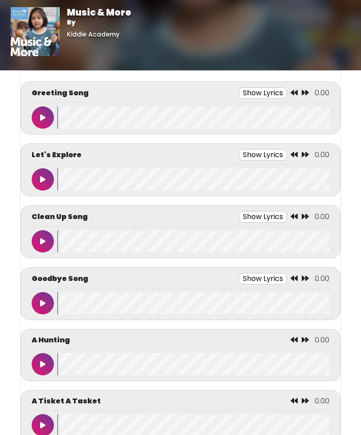  Describe the element at coordinates (99, 22) in the screenshot. I see `p: By` at that location.